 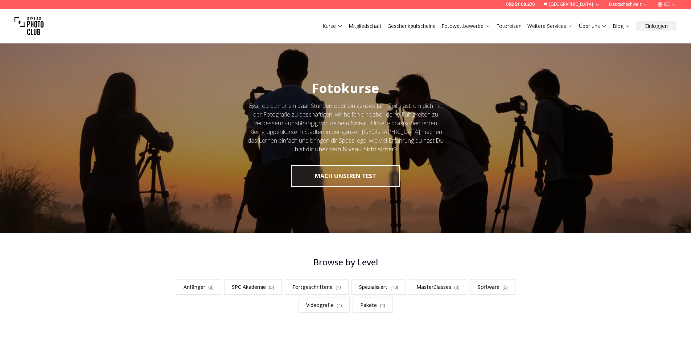 What do you see at coordinates (465, 26) in the screenshot?
I see `button: Fotowettbewerbe` at bounding box center [465, 26].